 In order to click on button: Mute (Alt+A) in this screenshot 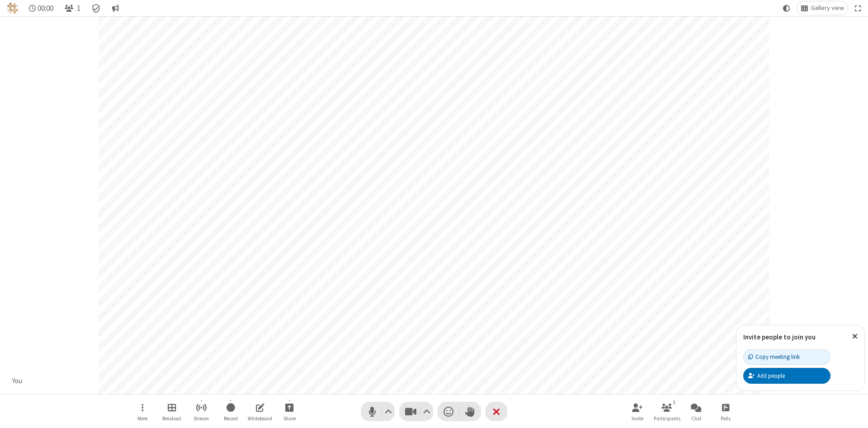, I will do `click(377, 411)`.